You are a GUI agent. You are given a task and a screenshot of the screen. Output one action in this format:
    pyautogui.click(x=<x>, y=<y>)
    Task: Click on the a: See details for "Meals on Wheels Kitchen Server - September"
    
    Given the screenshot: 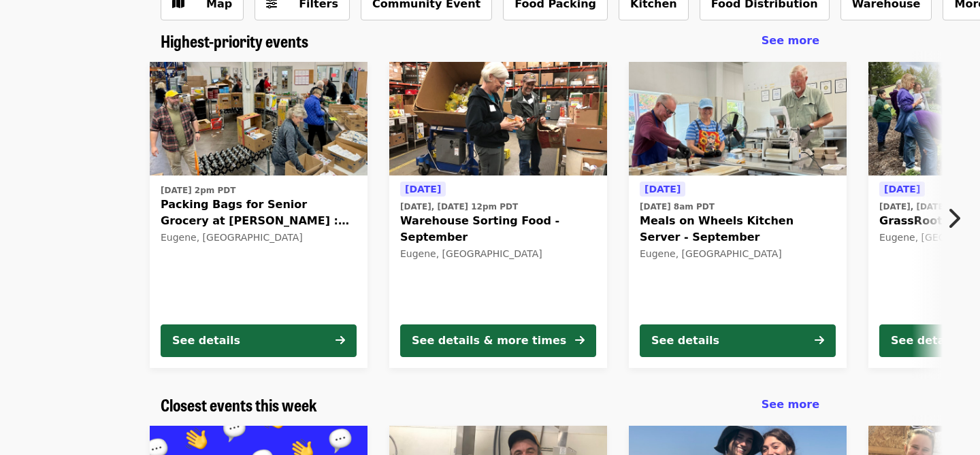 What is the action you would take?
    pyautogui.click(x=738, y=215)
    